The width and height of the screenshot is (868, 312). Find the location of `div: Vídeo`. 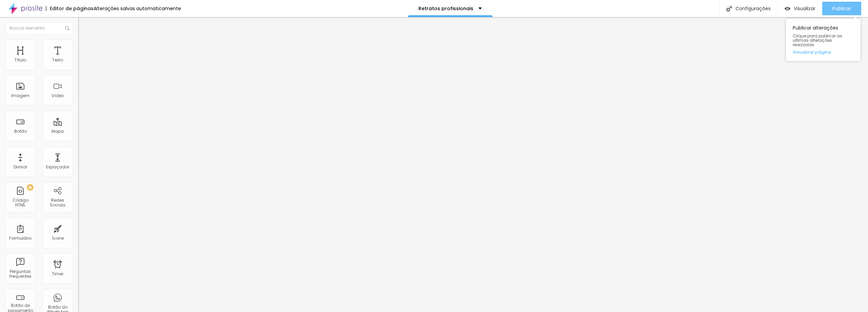

div: Vídeo is located at coordinates (57, 96).